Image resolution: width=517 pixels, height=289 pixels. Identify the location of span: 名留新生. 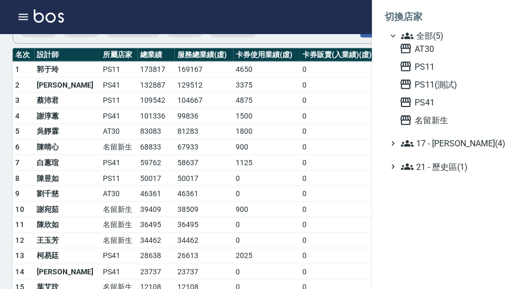
(448, 120).